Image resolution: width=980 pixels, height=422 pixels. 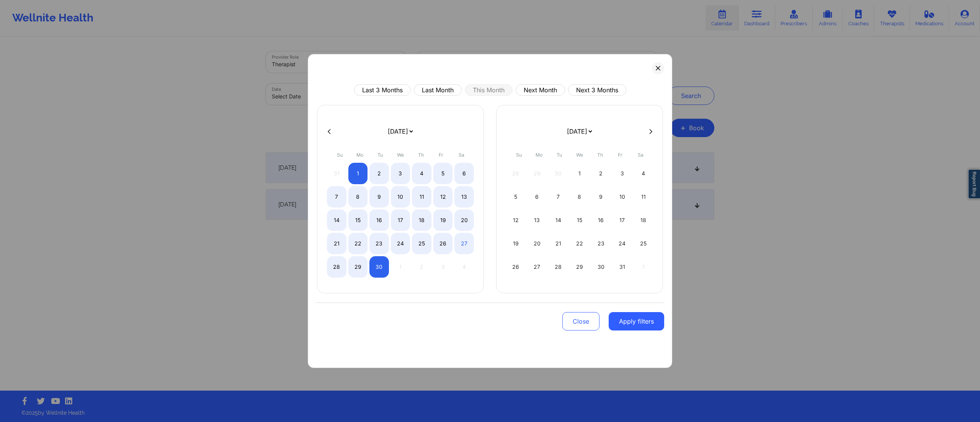 I want to click on div: Fri Sep 26 2025, so click(x=443, y=244).